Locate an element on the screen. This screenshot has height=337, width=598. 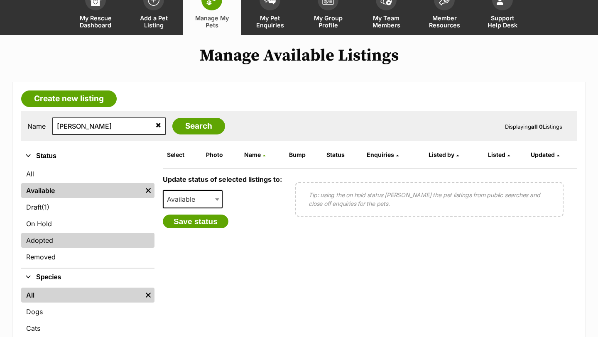
a: Removed is located at coordinates (88, 257).